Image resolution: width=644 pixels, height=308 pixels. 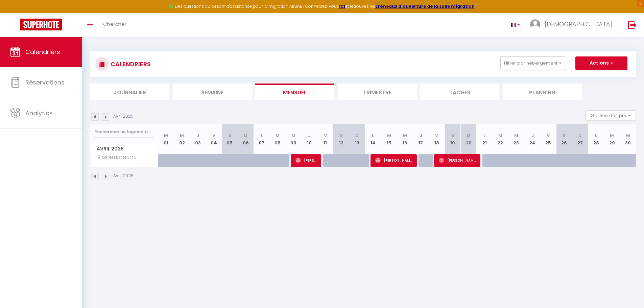 I want to click on th: 30, so click(x=628, y=139).